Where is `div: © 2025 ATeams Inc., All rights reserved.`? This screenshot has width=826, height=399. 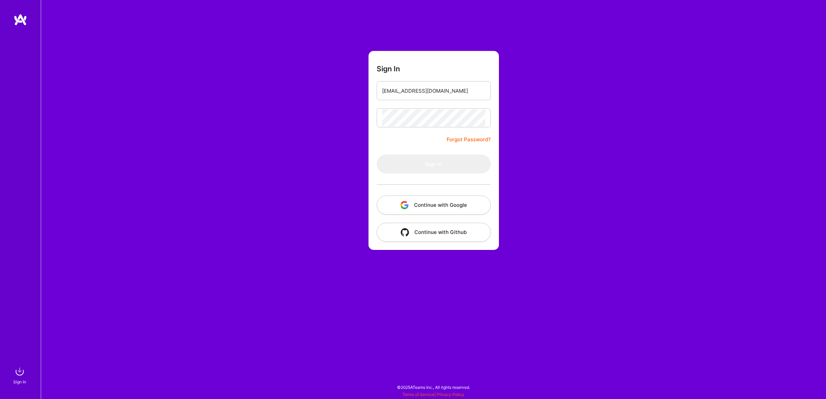
div: © 2025 ATeams Inc., All rights reserved. is located at coordinates (433, 387).